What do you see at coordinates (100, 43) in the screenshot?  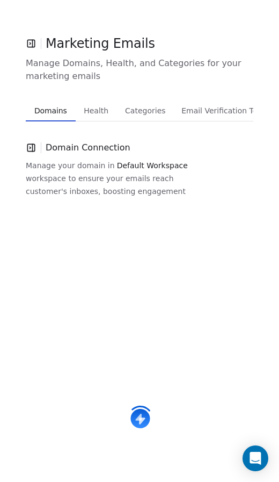 I see `span: Marketing Emails` at bounding box center [100, 43].